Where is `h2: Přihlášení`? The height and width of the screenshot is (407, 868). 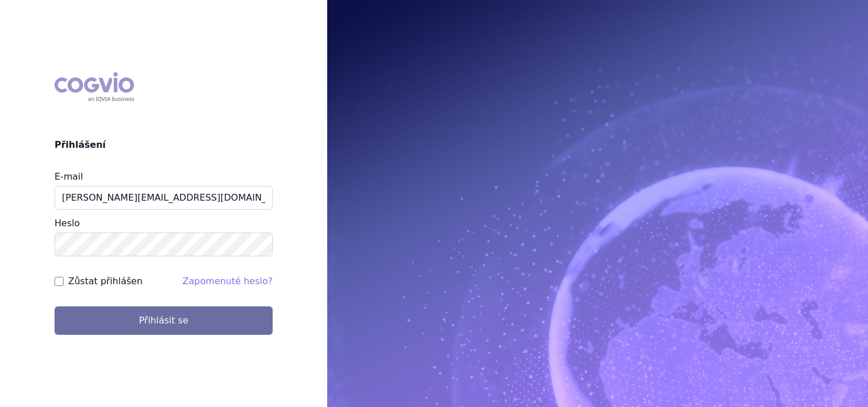
h2: Přihlášení is located at coordinates (164, 145).